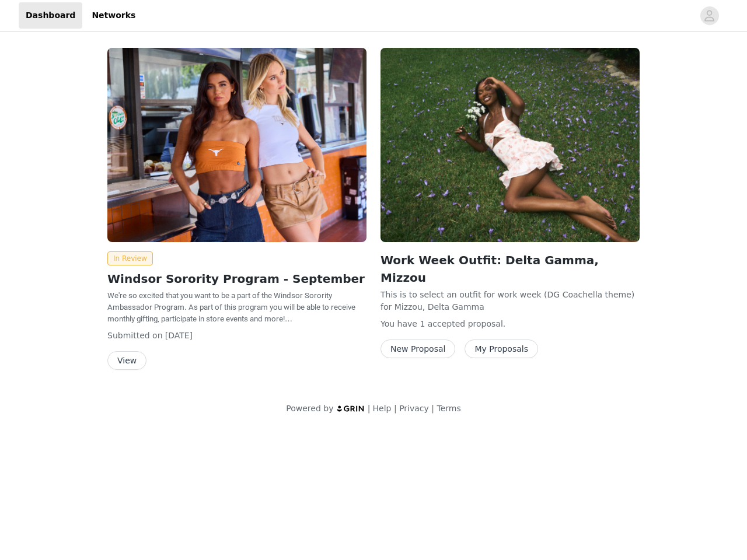  What do you see at coordinates (237, 279) in the screenshot?
I see `h2: Windsor Sorority Program - September` at bounding box center [237, 279].